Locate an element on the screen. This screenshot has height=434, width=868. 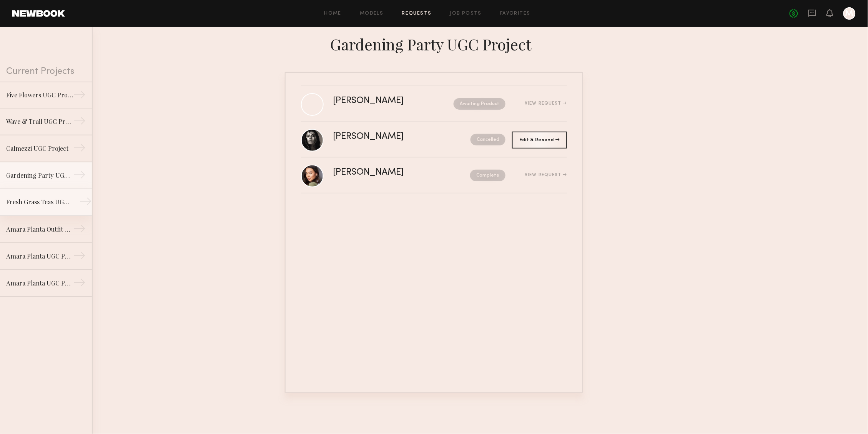
div: Calmezzi UGC Project is located at coordinates (40, 149).